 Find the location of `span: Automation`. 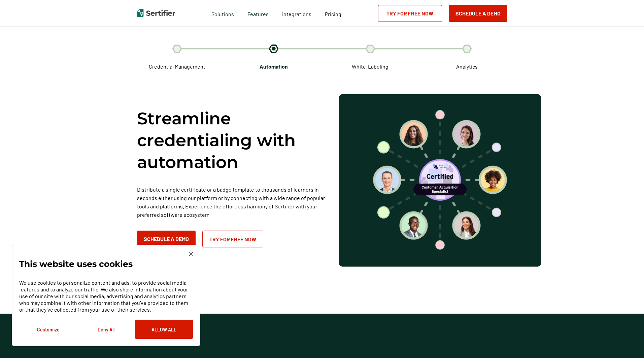

span: Automation is located at coordinates (274, 66).